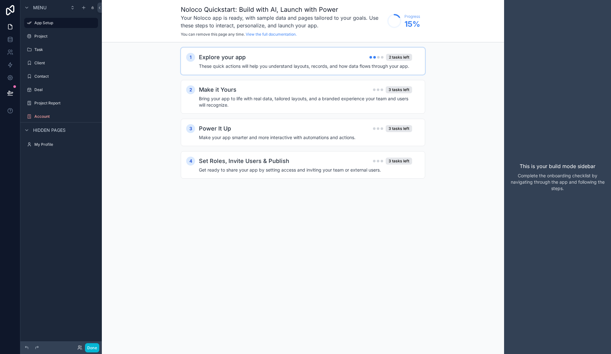 The image size is (611, 354). What do you see at coordinates (213, 34) in the screenshot?
I see `span: You can remove this page any time.` at bounding box center [213, 34].